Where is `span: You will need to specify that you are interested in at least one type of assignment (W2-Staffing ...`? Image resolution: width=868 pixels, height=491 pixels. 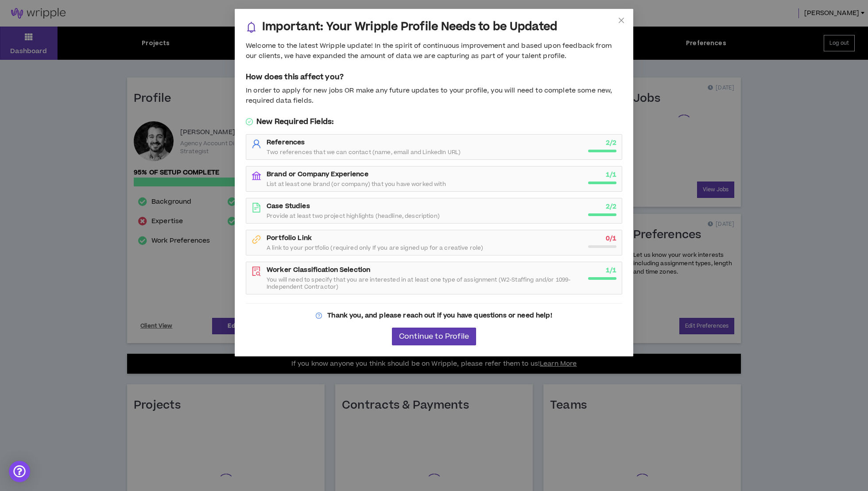
span: You will need to specify that you are interested in at least one type of assignment (W2-Staffing ... is located at coordinates (425, 284).